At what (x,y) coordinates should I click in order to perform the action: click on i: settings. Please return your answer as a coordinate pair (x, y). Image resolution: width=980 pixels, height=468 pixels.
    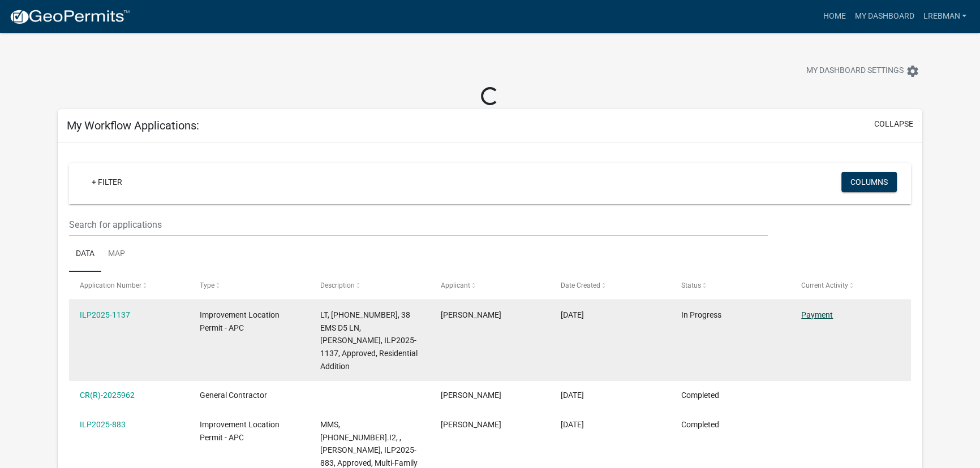
    Looking at the image, I should click on (913, 71).